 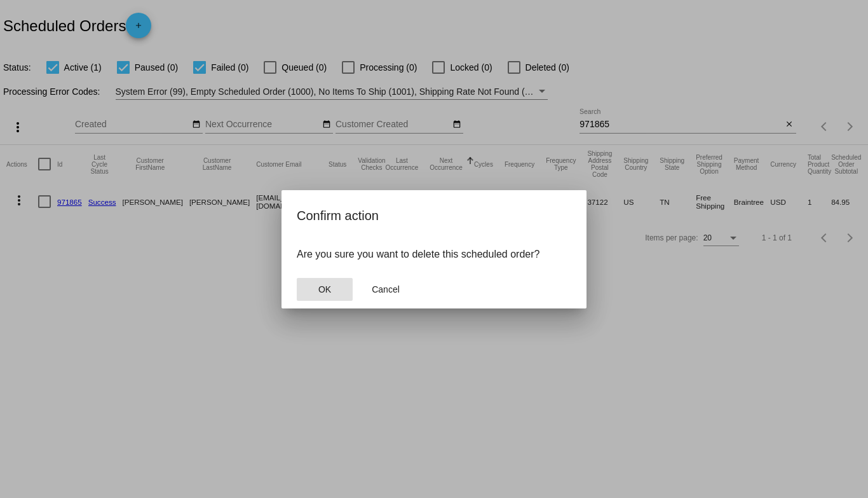 What do you see at coordinates (325, 290) in the screenshot?
I see `span: OK` at bounding box center [325, 290].